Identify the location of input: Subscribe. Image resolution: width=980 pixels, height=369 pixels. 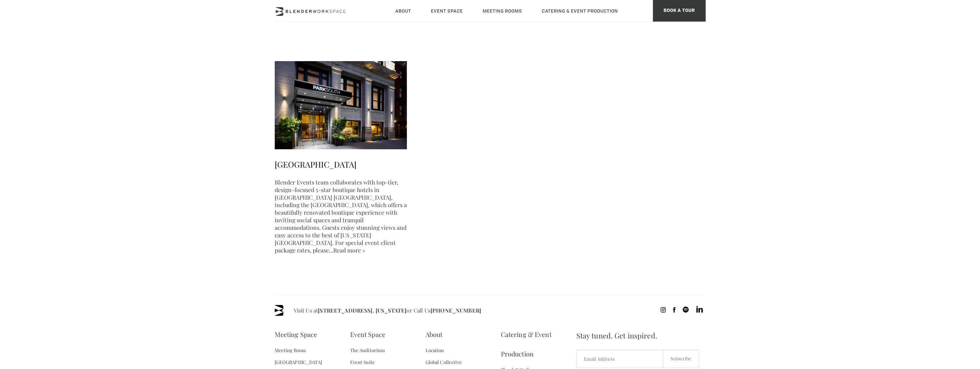
(681, 359).